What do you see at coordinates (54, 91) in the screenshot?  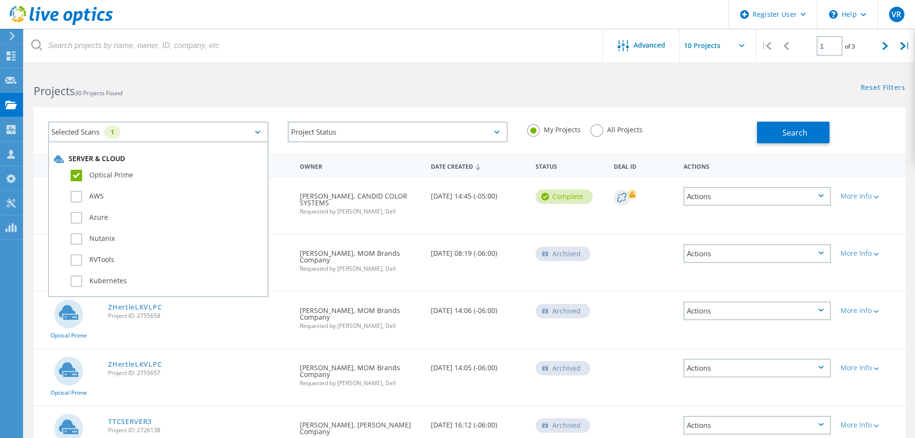 I see `b: Projects` at bounding box center [54, 91].